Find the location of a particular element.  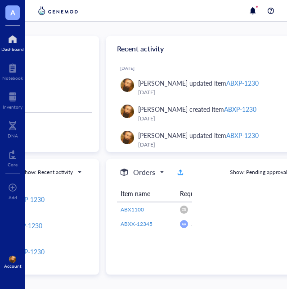

a: ABXX-12345 is located at coordinates (147, 224).